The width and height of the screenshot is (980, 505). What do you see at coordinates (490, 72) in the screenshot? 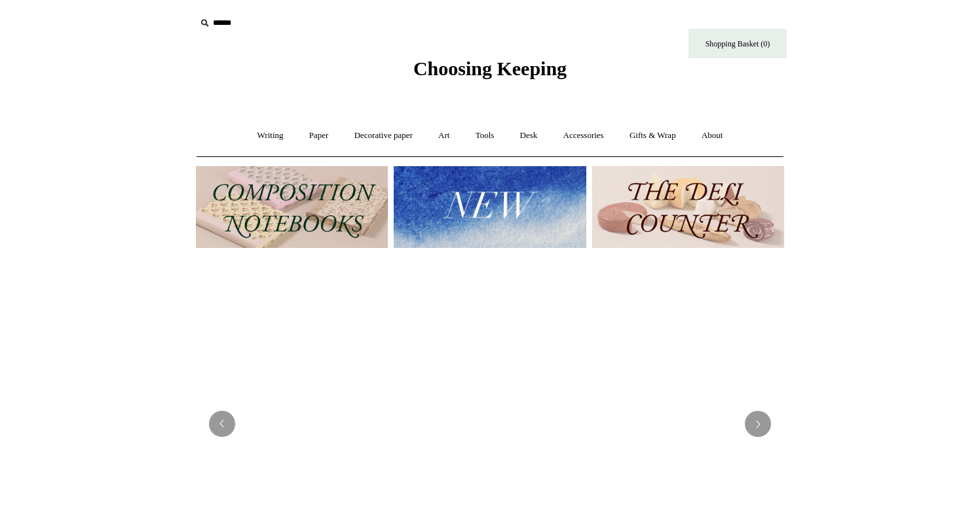
I see `a: Choosing Keeping` at bounding box center [490, 72].